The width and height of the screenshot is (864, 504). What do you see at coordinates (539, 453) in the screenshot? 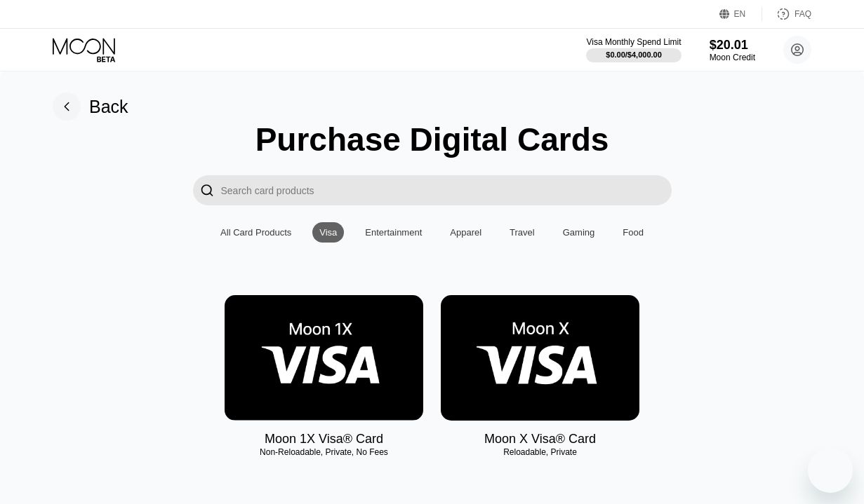
I see `div: Reloadable, Private` at bounding box center [539, 453].